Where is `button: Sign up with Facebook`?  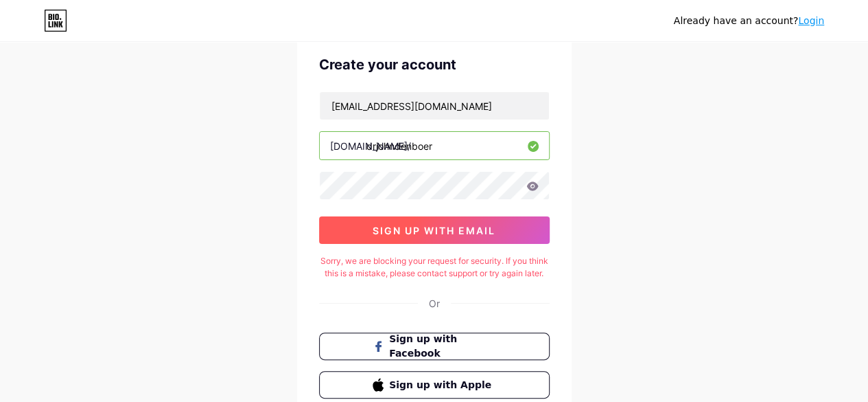
button: Sign up with Facebook is located at coordinates (434, 346).